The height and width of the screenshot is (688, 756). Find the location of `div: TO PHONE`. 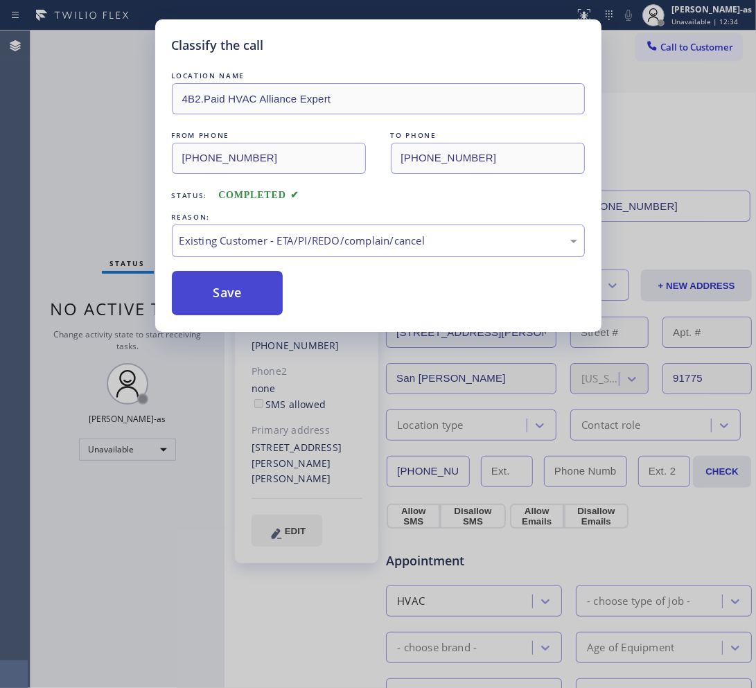

div: TO PHONE is located at coordinates (488, 135).